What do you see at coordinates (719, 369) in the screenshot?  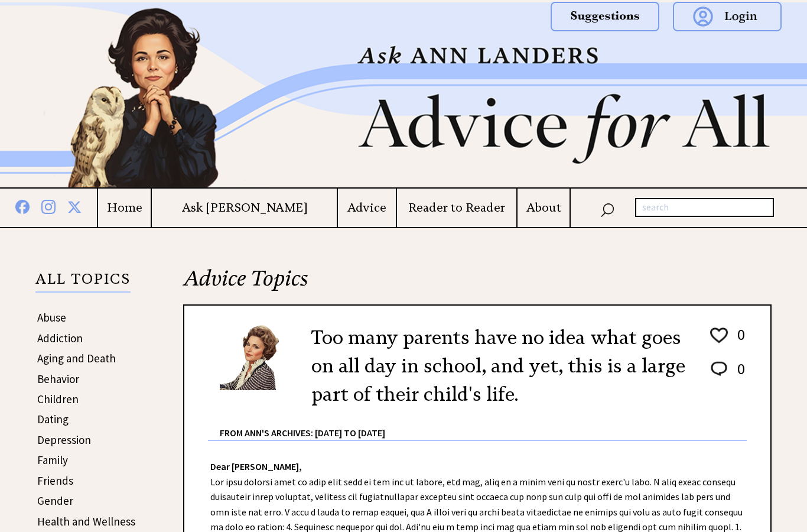 I see `img: message_round%202.png` at bounding box center [719, 369].